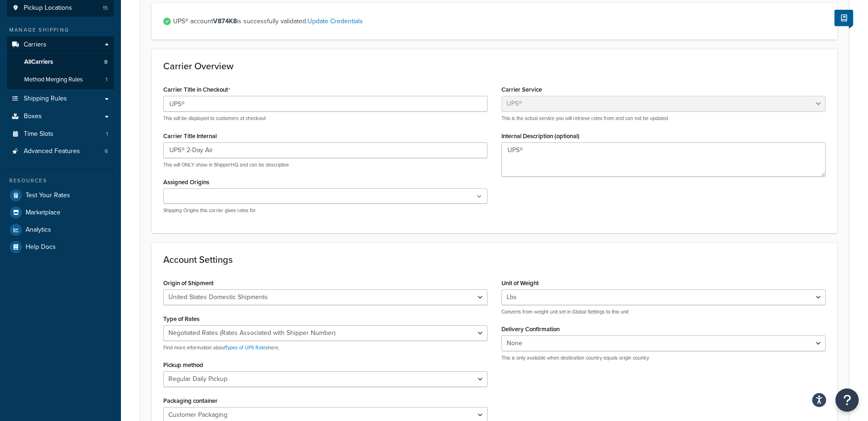 The image size is (868, 421). Describe the element at coordinates (48, 195) in the screenshot. I see `span: Test Your Rates` at that location.